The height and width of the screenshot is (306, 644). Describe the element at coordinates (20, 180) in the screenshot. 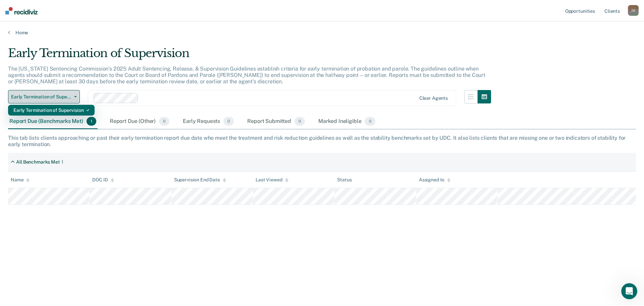

I see `div: Name` at that location.